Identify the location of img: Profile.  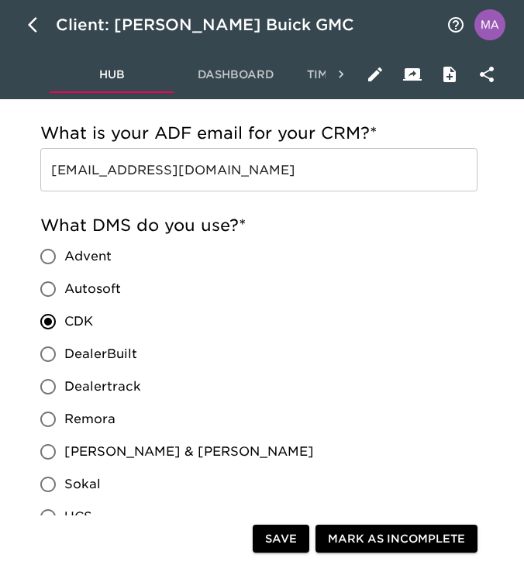
(490, 25).